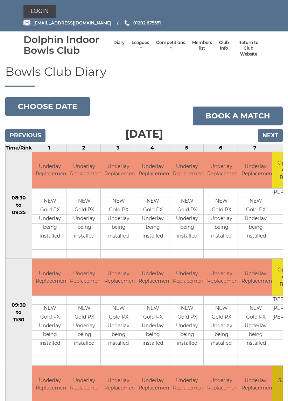 Image resolution: width=288 pixels, height=401 pixels. I want to click on td: 4, so click(152, 148).